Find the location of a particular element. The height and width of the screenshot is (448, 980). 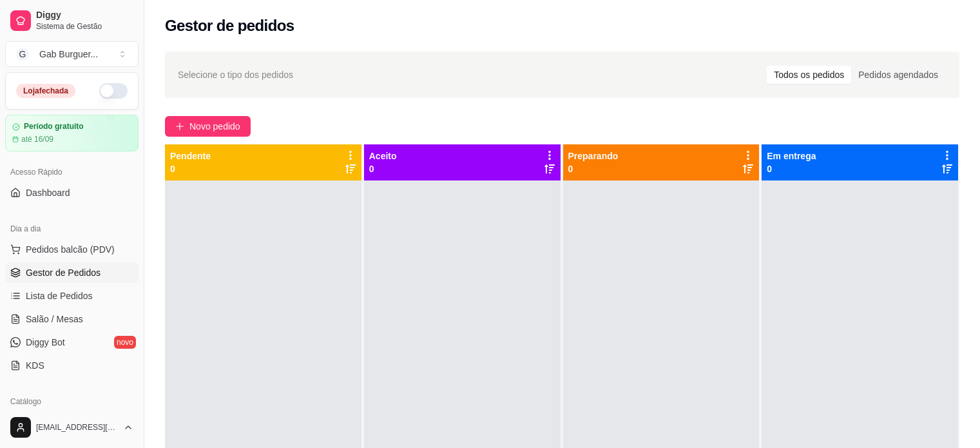

h2: Gestor de pedidos is located at coordinates (230, 26).